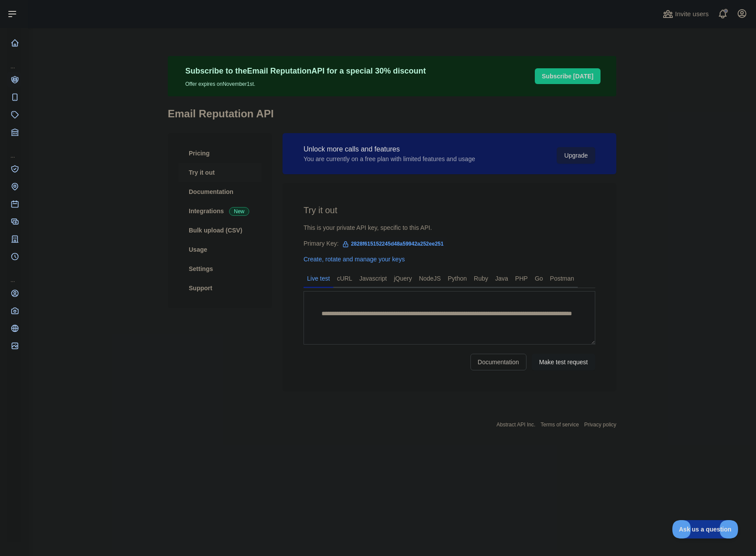 This screenshot has height=556, width=756. What do you see at coordinates (691, 14) in the screenshot?
I see `span: Invite users` at bounding box center [691, 14].